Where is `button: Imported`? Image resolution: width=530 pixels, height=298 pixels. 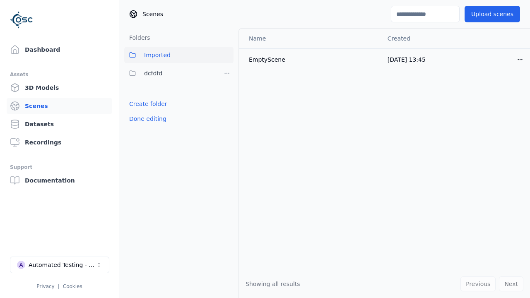 button: Imported is located at coordinates (179, 55).